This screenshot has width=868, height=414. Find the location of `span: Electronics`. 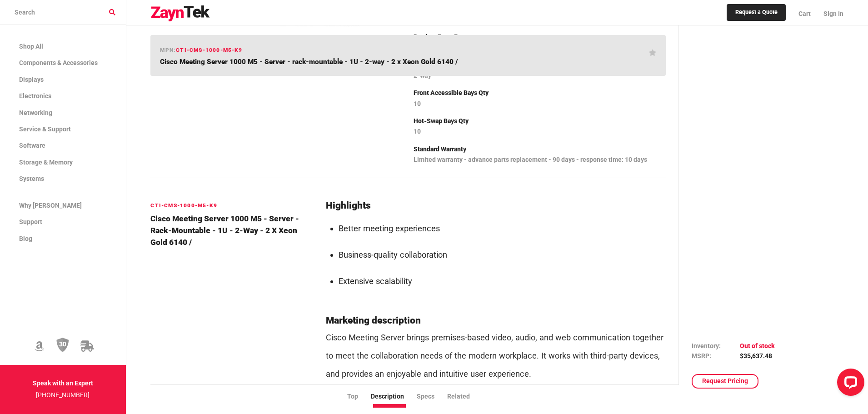

span: Electronics is located at coordinates (35, 96).